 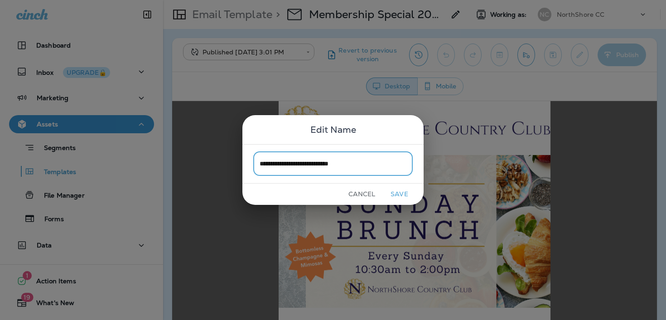 What do you see at coordinates (242, 27) in the screenshot?
I see `img: NorthShore-Logo.png` at bounding box center [242, 27].